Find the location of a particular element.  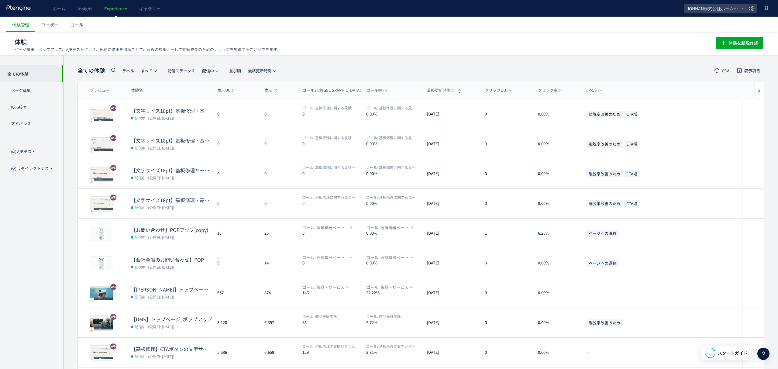

span: Insight is located at coordinates (85, 9).